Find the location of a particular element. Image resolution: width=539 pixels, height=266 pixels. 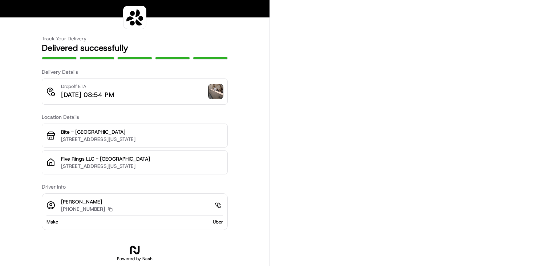

img: logo-public_tracking_screen-Sharebite-1703187580717.png is located at coordinates (135, 17).